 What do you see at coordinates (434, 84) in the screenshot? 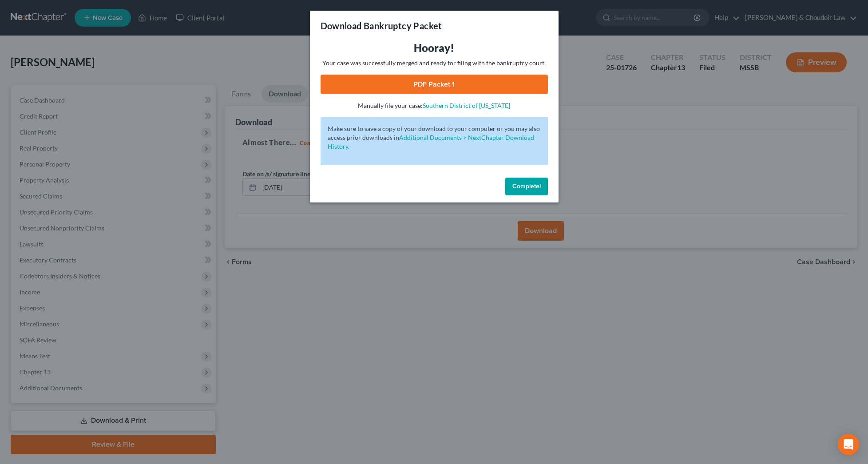
I see `a: PDF Packet 1` at bounding box center [434, 84].